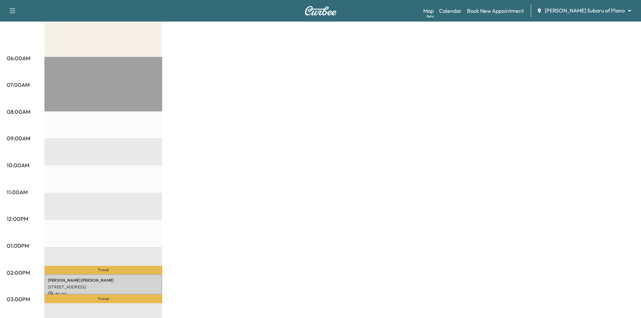 This screenshot has height=318, width=641. I want to click on p: 11:00AM, so click(17, 192).